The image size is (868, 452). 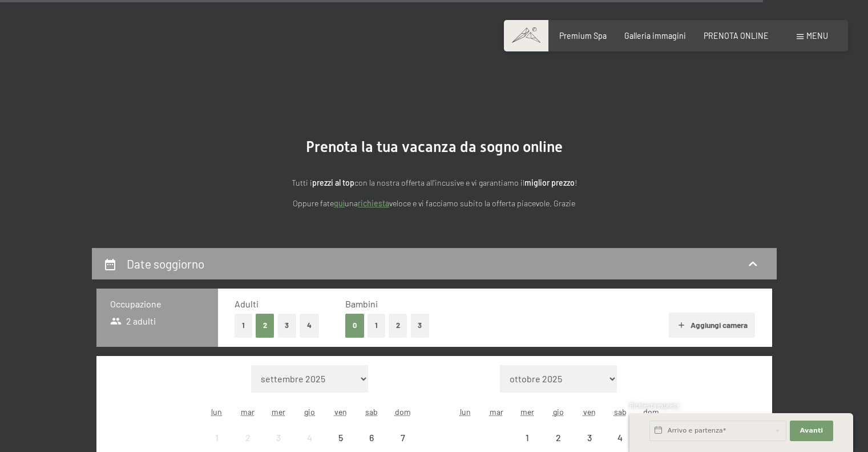 I want to click on span: 2 adulti, so click(x=133, y=321).